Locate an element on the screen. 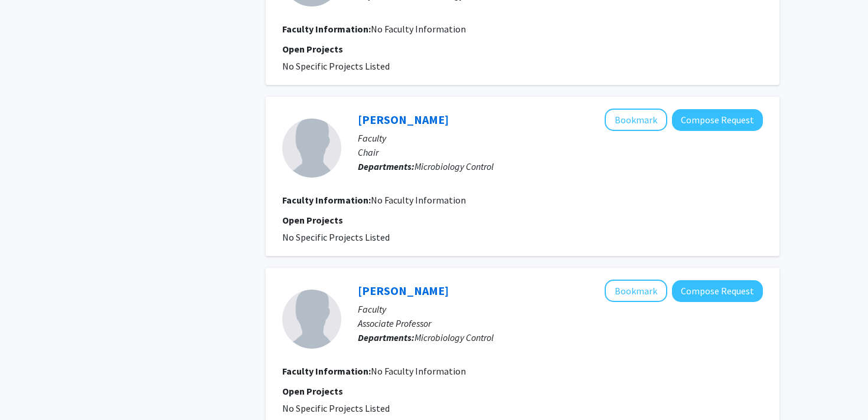 The height and width of the screenshot is (420, 868). p: Associate Professor is located at coordinates (560, 323).